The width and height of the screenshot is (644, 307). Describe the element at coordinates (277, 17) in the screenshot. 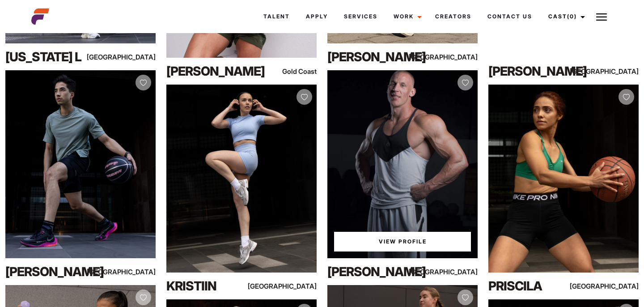

I see `a: Talent` at that location.